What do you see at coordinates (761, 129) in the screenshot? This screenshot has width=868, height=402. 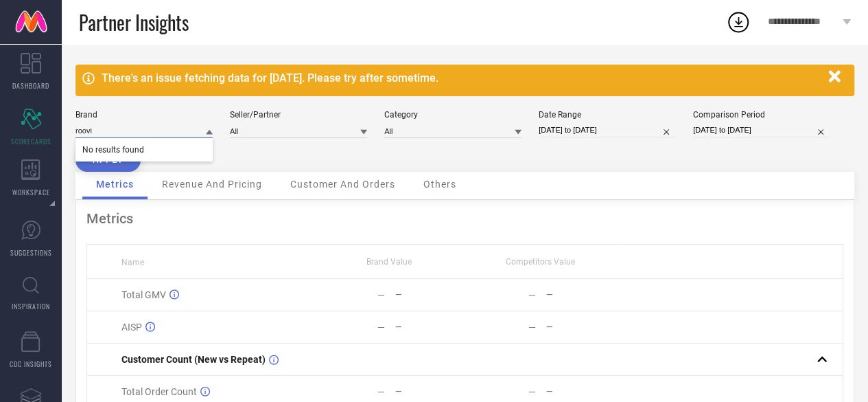 I see `input: Select comparison period` at bounding box center [761, 129].